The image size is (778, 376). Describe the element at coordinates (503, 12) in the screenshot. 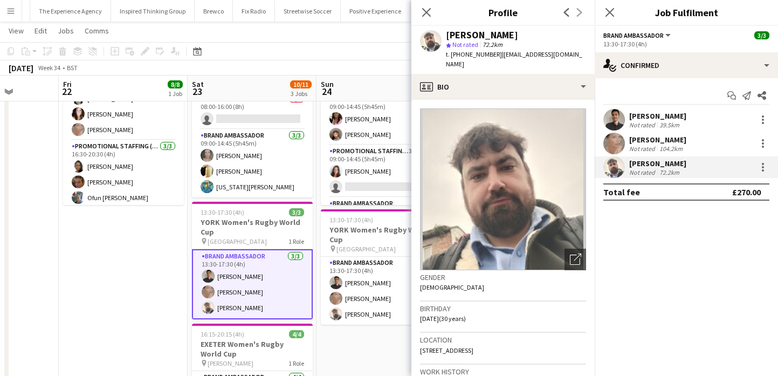

I see `h3: Profile` at that location.